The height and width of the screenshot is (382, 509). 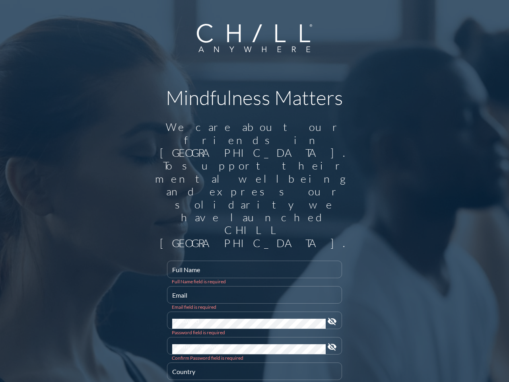 I want to click on div: Password field is required, so click(x=254, y=332).